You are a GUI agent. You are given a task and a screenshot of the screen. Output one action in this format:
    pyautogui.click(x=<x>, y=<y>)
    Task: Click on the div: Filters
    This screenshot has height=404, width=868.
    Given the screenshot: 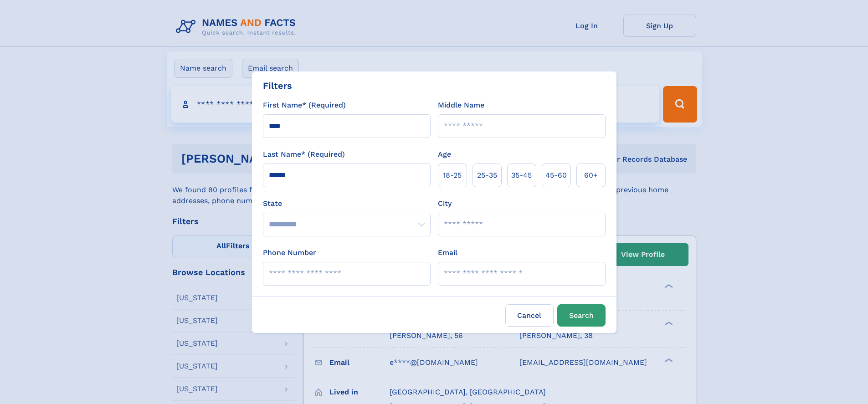 What is the action you would take?
    pyautogui.click(x=278, y=86)
    